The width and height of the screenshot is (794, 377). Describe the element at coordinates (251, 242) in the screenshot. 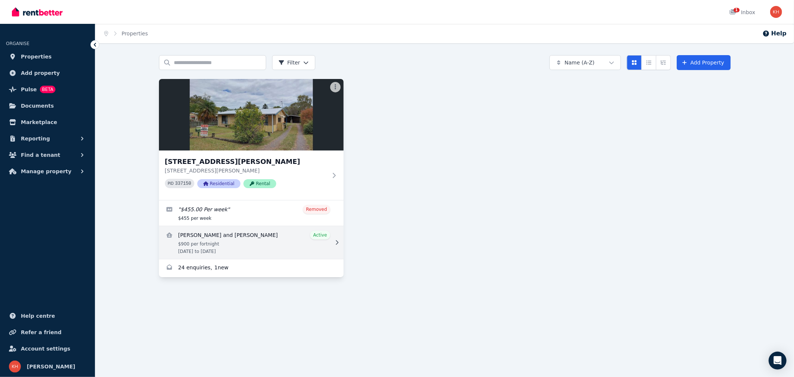

I see `a: View details for Tamika and Ed Coyne` at that location.